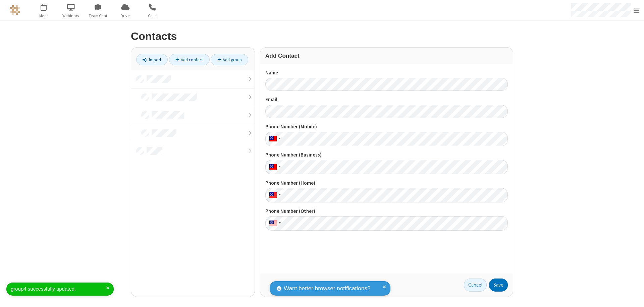 Image resolution: width=644 pixels, height=307 pixels. What do you see at coordinates (386, 155) in the screenshot?
I see `label: Phone Number (Business)` at bounding box center [386, 155].